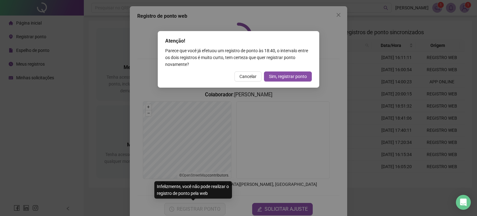  What do you see at coordinates (193, 190) in the screenshot?
I see `div: Infelizmente, você não pode realizar o registro de ponto pela web` at bounding box center [193, 190].